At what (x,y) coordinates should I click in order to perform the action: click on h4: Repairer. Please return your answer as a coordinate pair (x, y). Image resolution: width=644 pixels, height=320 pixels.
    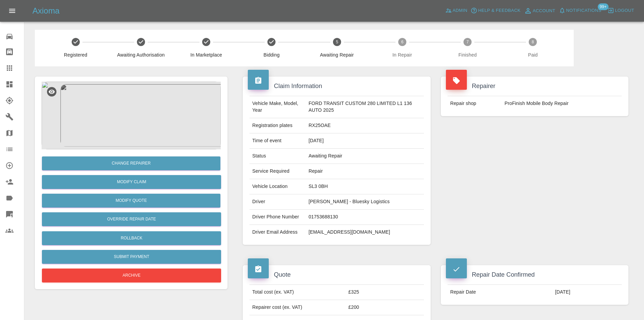
    Looking at the image, I should click on (535, 86).